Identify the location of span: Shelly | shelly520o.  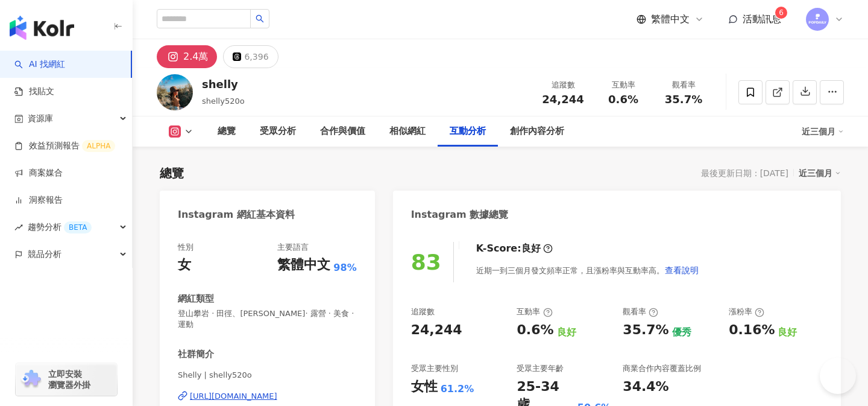
(267, 375).